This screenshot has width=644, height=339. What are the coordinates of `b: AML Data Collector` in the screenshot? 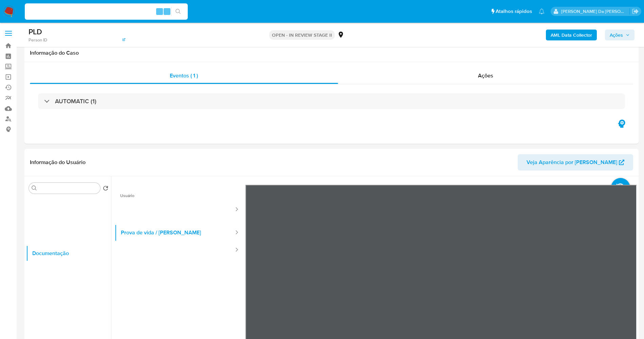 It's located at (571, 35).